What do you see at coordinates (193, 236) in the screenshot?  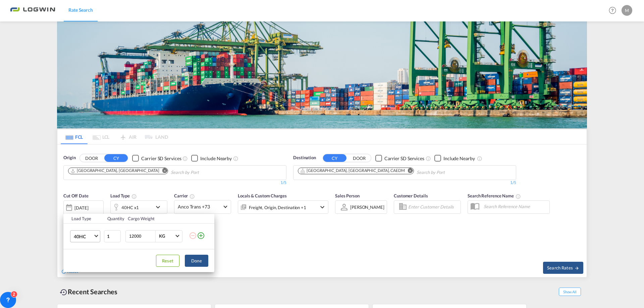 I see `md-icon: icon-minus-circle-outline` at bounding box center [193, 236].